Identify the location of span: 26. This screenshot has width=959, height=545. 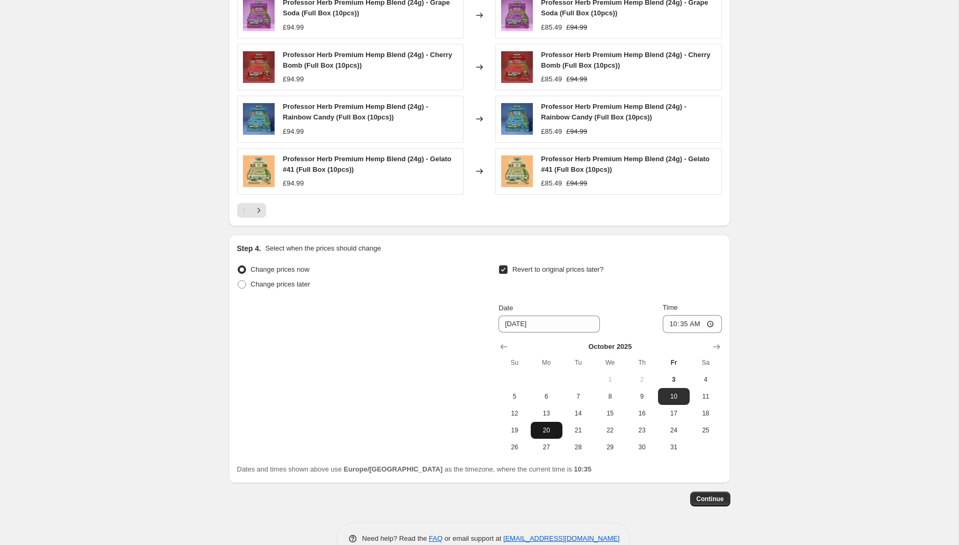
(515, 447).